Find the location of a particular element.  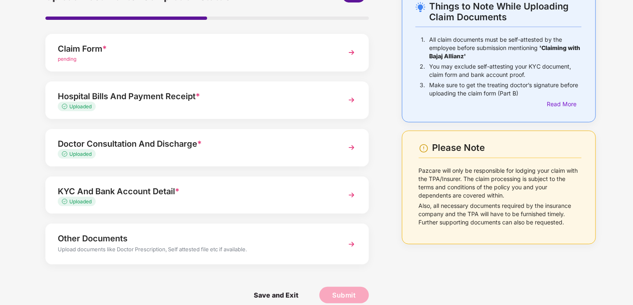

div: KYC And Bank Account Detail is located at coordinates (194, 191).